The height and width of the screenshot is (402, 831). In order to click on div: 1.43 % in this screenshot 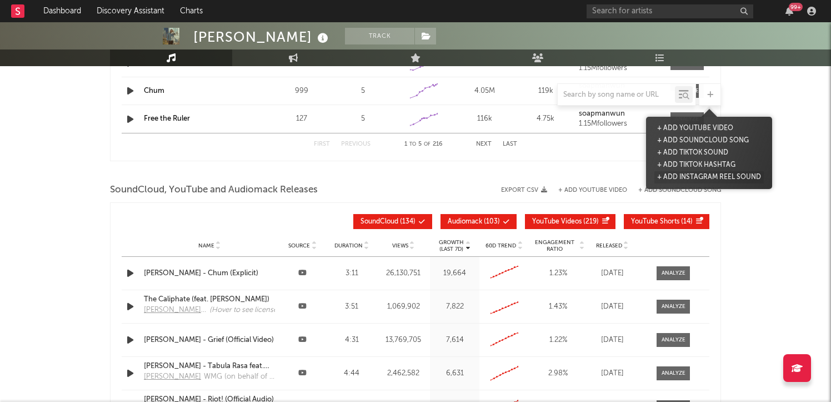, I will do `click(558, 307)`.